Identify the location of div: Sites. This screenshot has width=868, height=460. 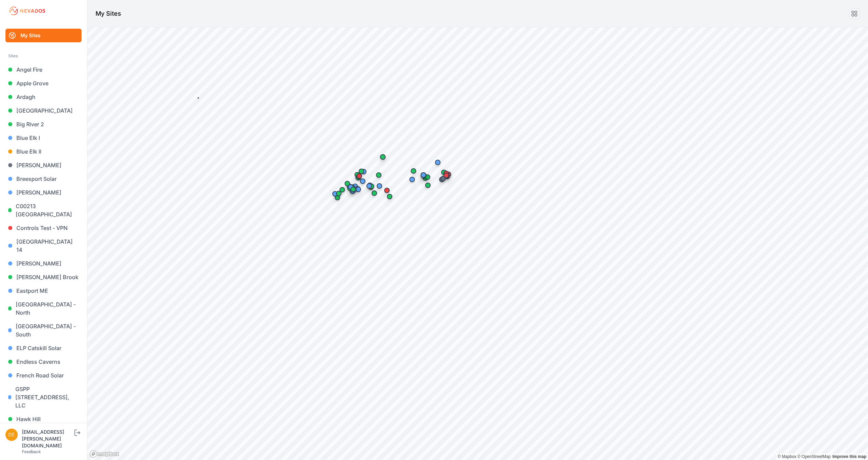
(44, 56).